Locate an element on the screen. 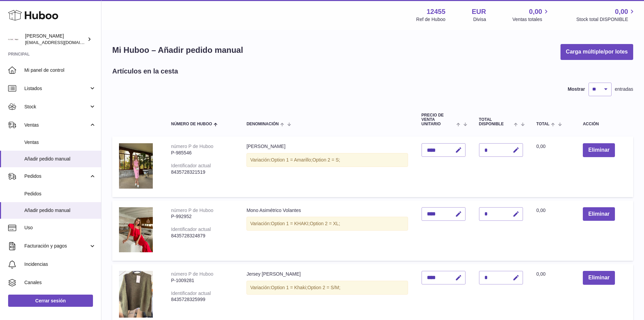  h1: Mi Huboo – Añadir pedido manual is located at coordinates (178, 50).